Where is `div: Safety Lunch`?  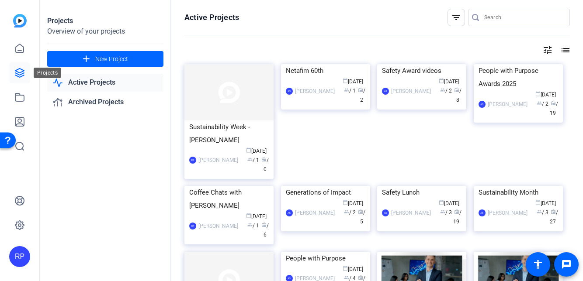 div: Safety Lunch is located at coordinates (421, 193).